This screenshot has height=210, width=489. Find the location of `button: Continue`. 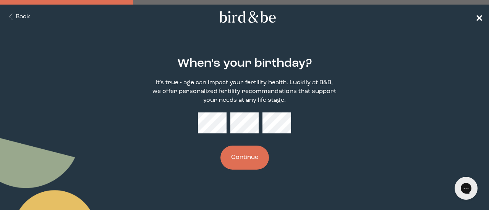

button: Continue is located at coordinates (244, 158).